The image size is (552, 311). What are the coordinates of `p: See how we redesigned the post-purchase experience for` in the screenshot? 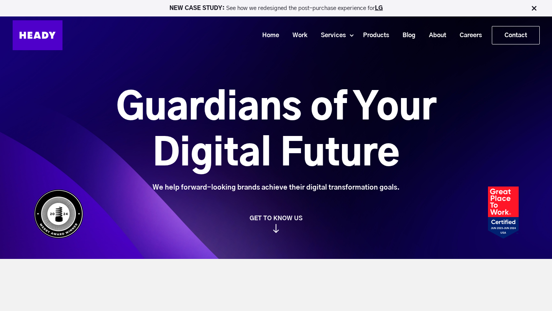 It's located at (276, 8).